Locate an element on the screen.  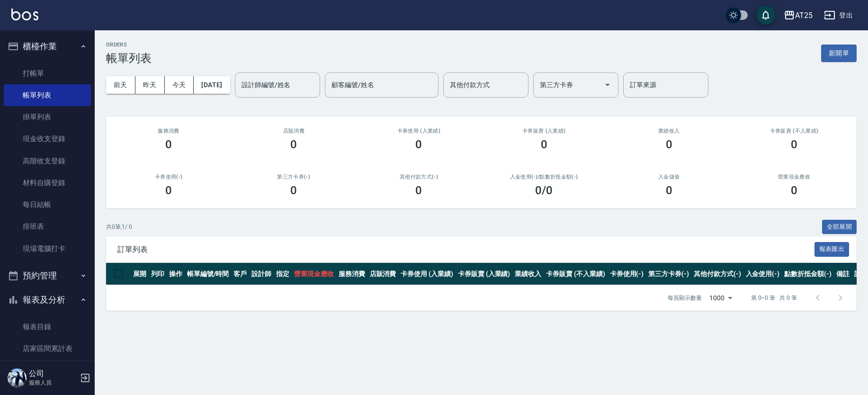
a: 報表目錄 is located at coordinates (48, 327).